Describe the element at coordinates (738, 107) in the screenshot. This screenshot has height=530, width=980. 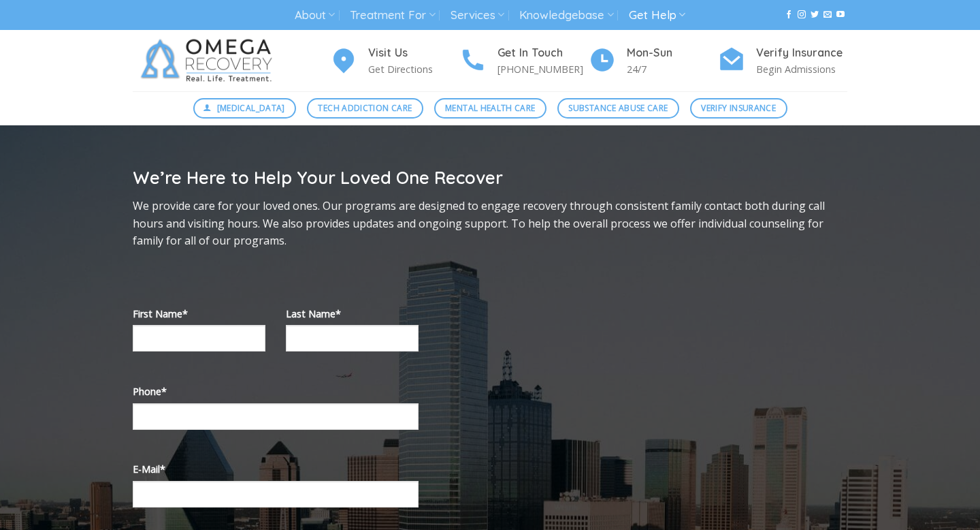
I see `span: Verify Insurance` at that location.